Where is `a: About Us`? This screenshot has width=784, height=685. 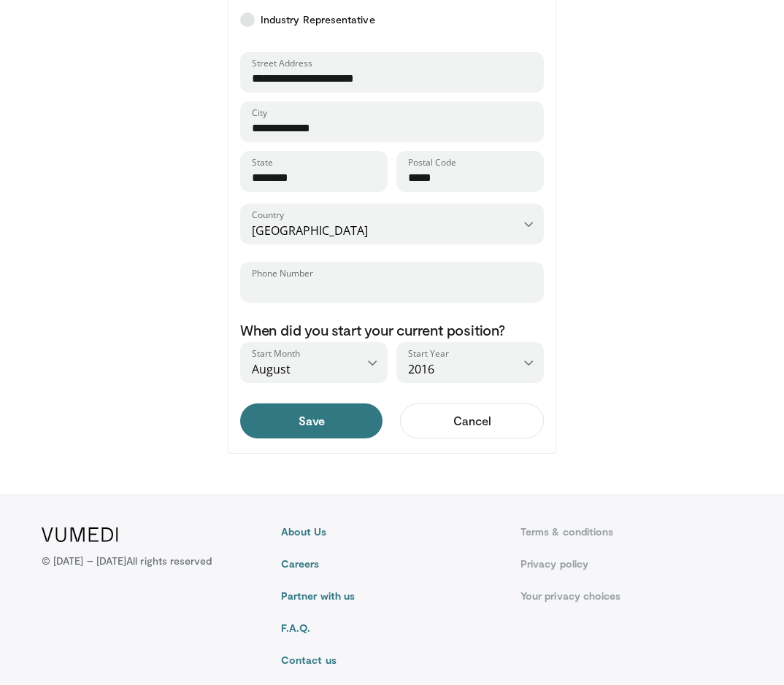 a: About Us is located at coordinates (392, 532).